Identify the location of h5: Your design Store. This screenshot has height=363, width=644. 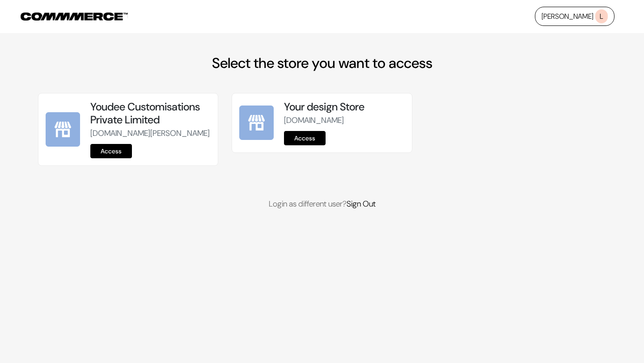
(344, 107).